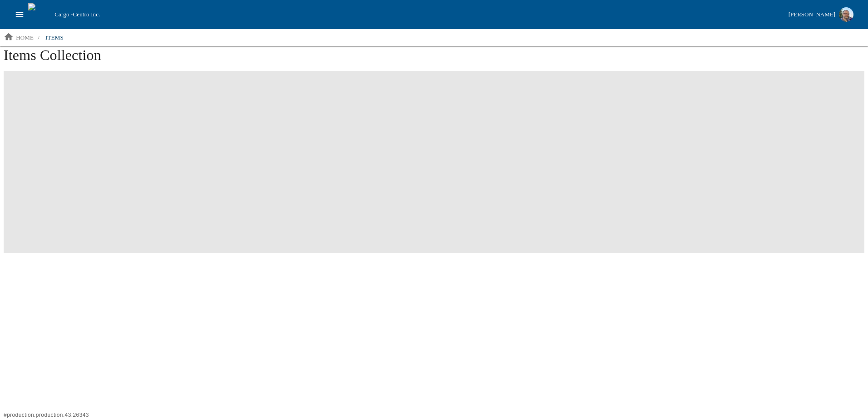 The height and width of the screenshot is (420, 868). What do you see at coordinates (55, 38) in the screenshot?
I see `p: items` at bounding box center [55, 38].